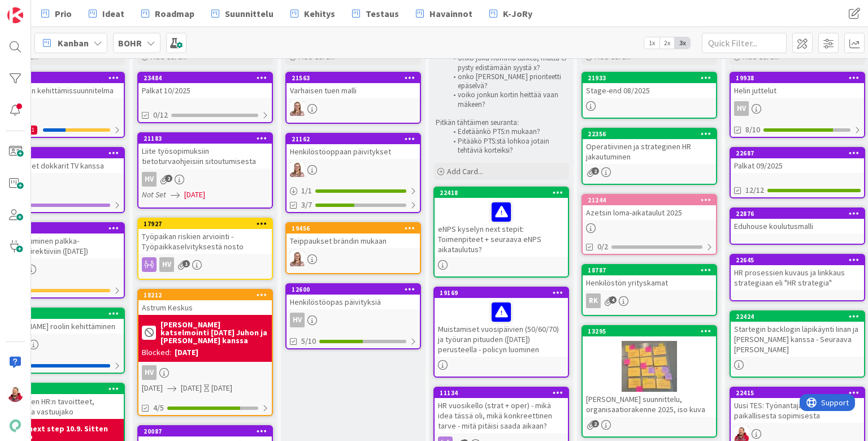  Describe the element at coordinates (355, 139) in the screenshot. I see `div: 21162` at that location.